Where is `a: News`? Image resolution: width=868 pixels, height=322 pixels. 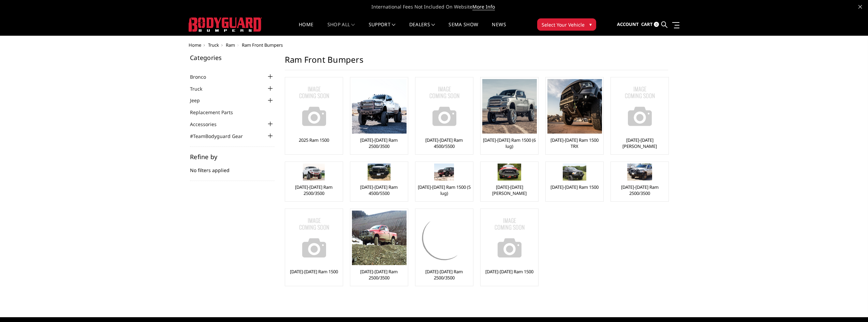
a: News is located at coordinates (498, 28).